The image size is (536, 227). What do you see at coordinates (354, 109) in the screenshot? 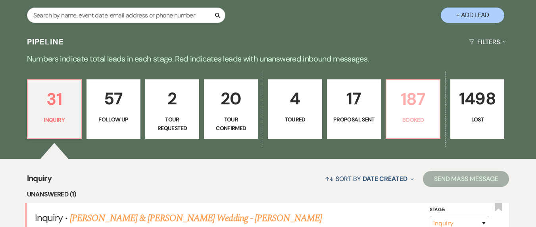
I see `a: 17Proposal Sent` at bounding box center [354, 109].